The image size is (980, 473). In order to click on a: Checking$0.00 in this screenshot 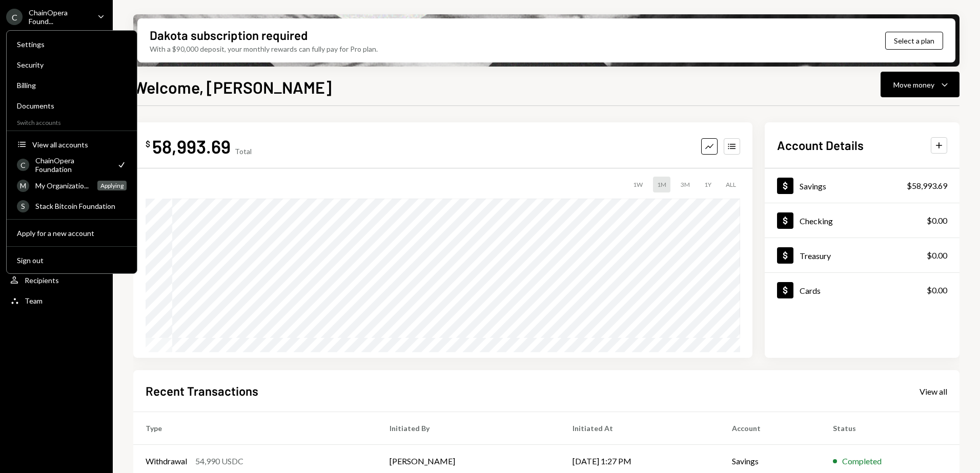, I will do `click(862, 220)`.